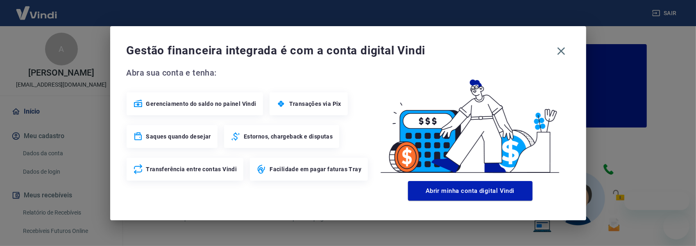 The height and width of the screenshot is (246, 696). Describe the element at coordinates (201, 104) in the screenshot. I see `span: Gerenciamento do saldo no painel Vindi` at that location.